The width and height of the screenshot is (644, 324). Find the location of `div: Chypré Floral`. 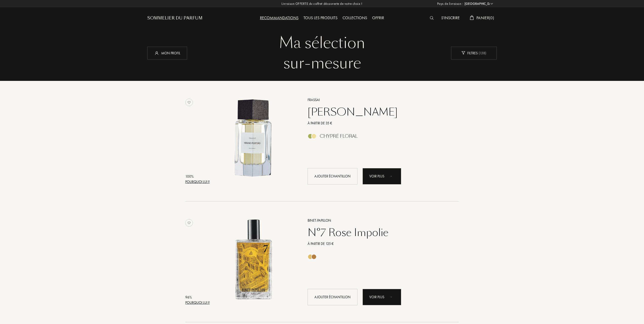

div: Chypré Floral is located at coordinates (339, 136).